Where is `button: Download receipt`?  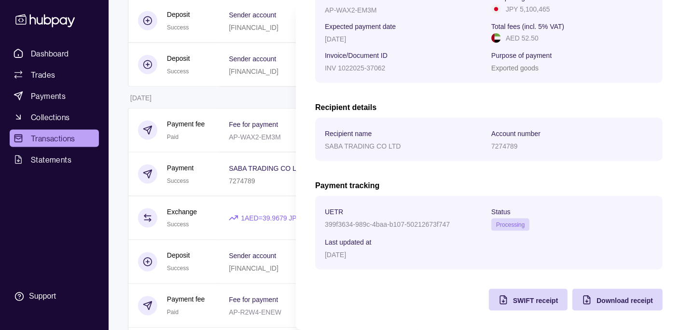 button: Download receipt is located at coordinates (617, 300).